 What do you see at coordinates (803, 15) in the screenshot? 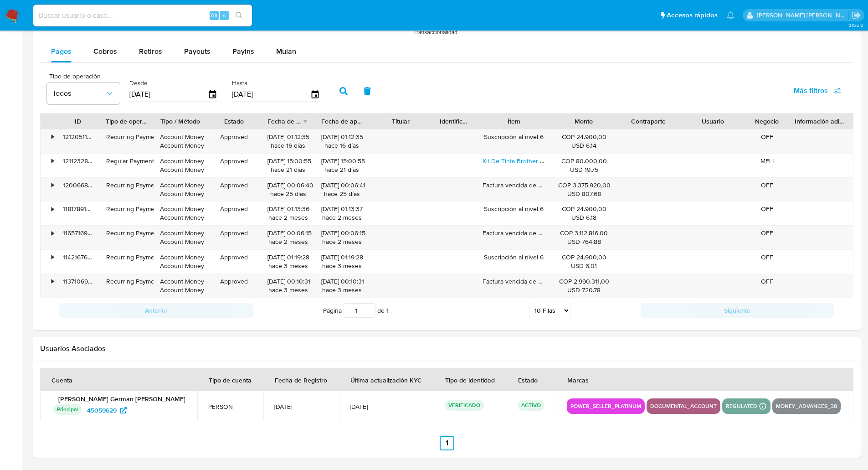
I see `p: eduardo.gimenez@mercadolibre.com` at bounding box center [803, 15].